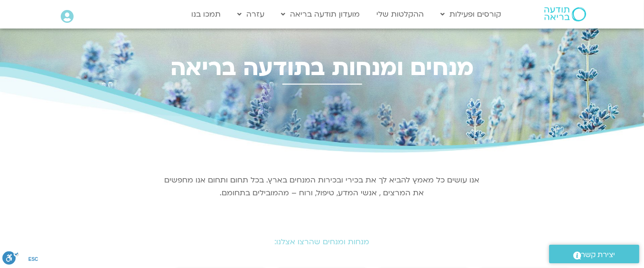 The height and width of the screenshot is (268, 644). I want to click on a: עזרה, so click(251, 14).